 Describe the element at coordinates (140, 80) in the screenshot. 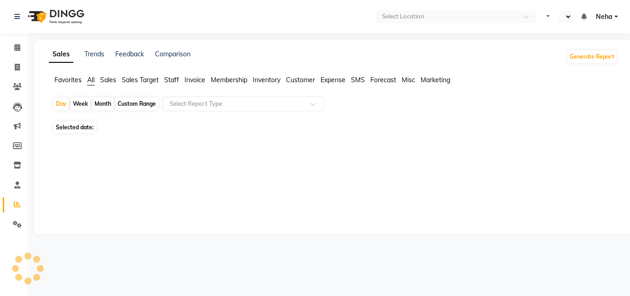

I see `span: Sales Target` at that location.